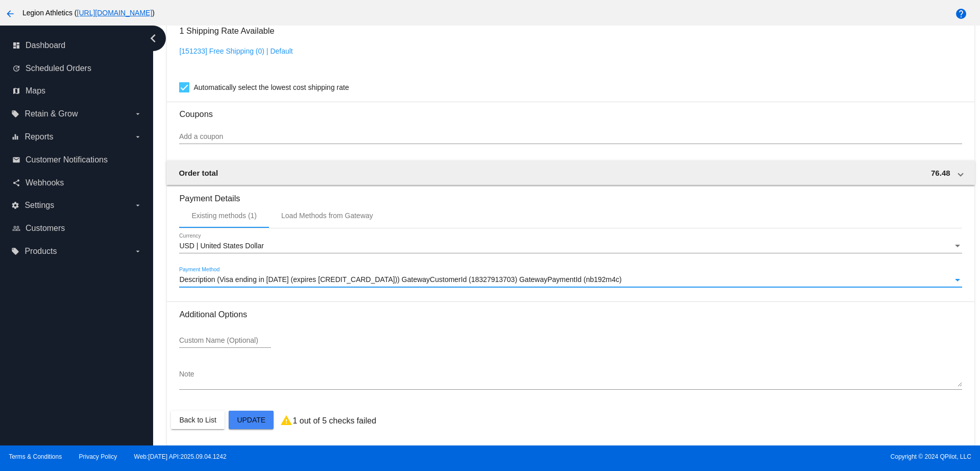 The width and height of the screenshot is (980, 471). I want to click on h3: 1 Shipping Rate Available, so click(226, 31).